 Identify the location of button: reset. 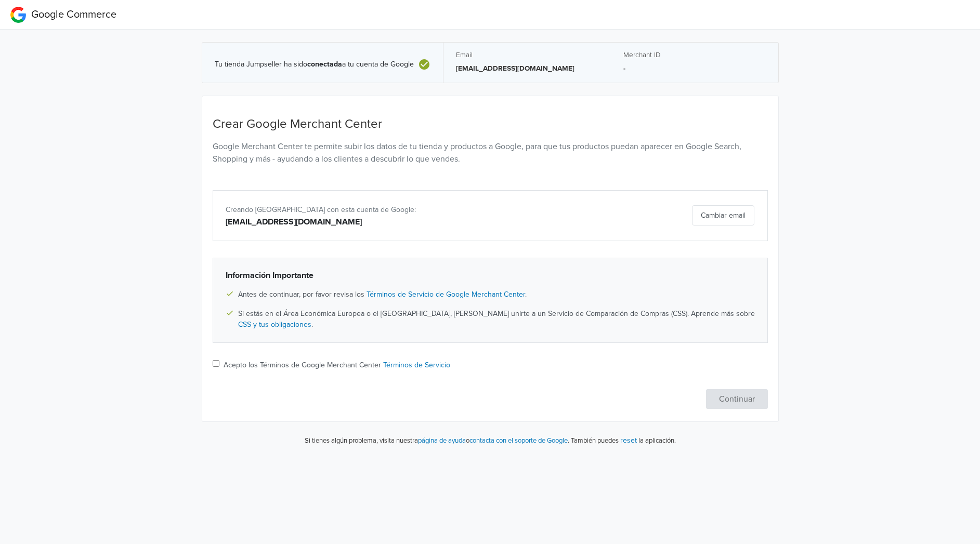
(629, 440).